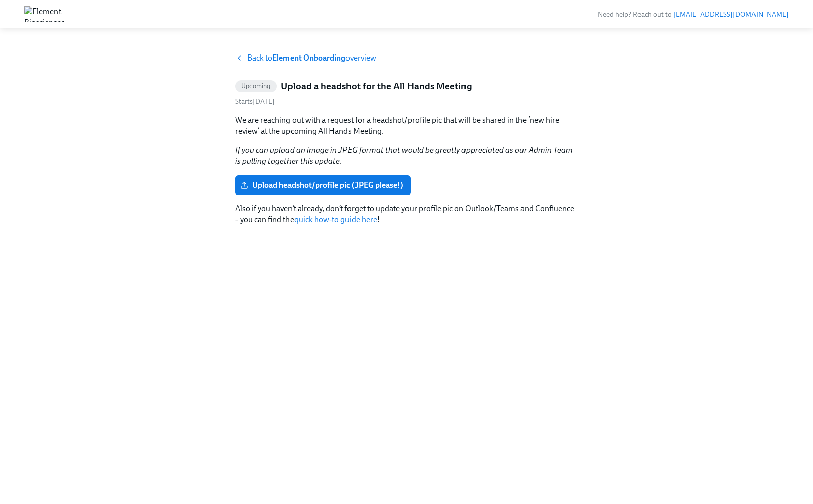 Image resolution: width=813 pixels, height=504 pixels. What do you see at coordinates (404, 155) in the screenshot?
I see `em: If you can upload an image in JPEG format that would be greatly appreciated as our Admin Team is ...` at bounding box center [404, 155].